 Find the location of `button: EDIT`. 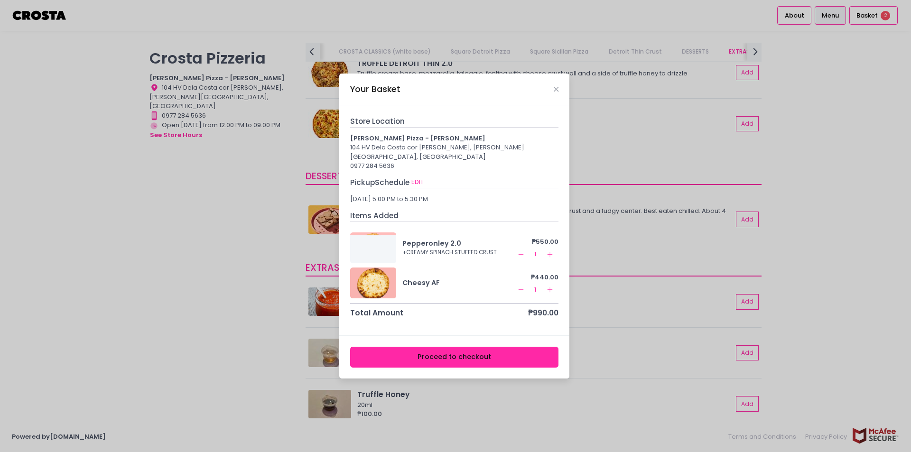

button: EDIT is located at coordinates (418, 182).